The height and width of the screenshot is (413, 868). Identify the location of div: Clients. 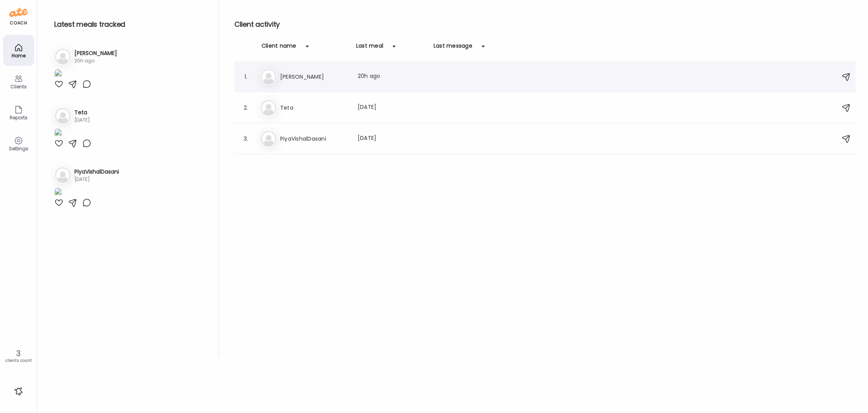
(18, 86).